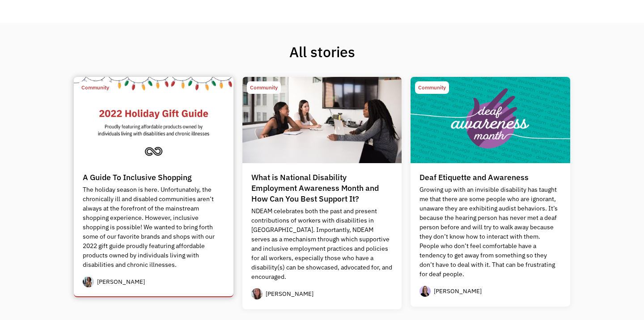 This screenshot has width=644, height=320. I want to click on p: NDEAM celebrates both the past and present contributions of workers with disabilities in [GEOGRAP..., so click(322, 244).